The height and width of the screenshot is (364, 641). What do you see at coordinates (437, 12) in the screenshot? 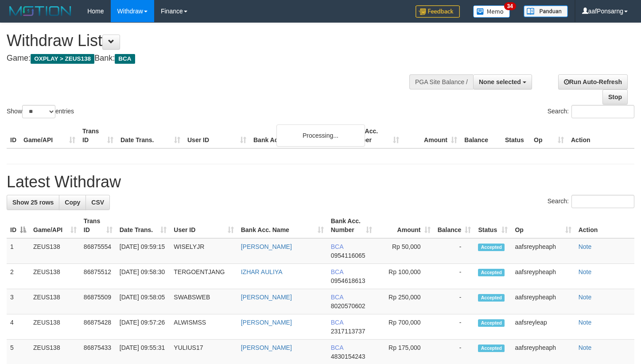
I see `img: Feedback.jpg` at bounding box center [437, 12].